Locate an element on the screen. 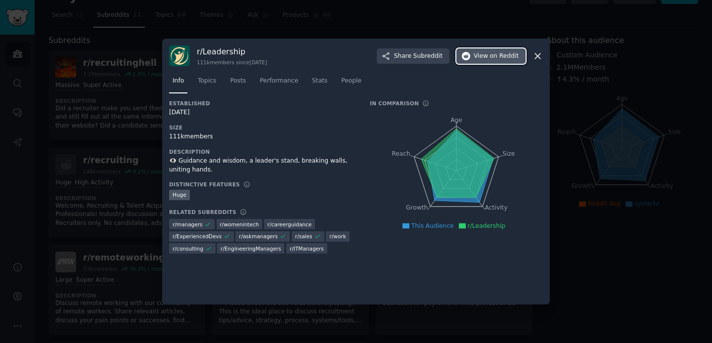 This screenshot has height=343, width=712. span: Share is located at coordinates (419, 56).